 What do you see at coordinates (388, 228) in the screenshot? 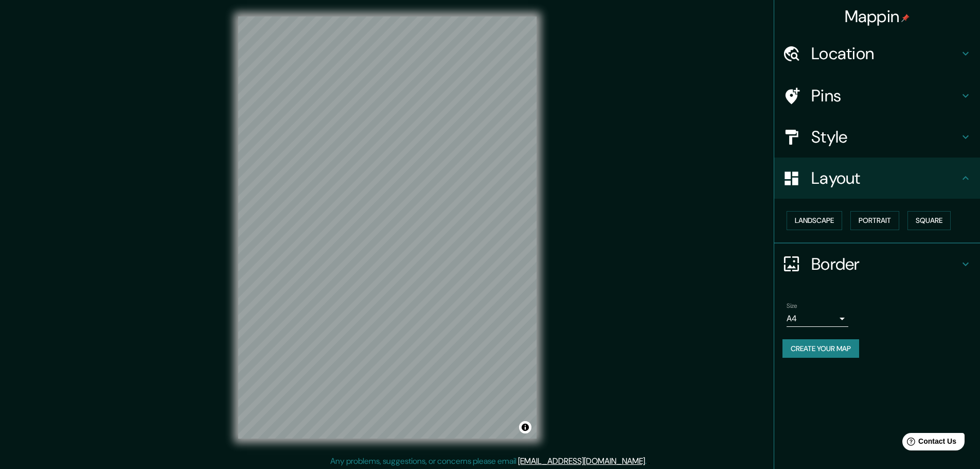
I see `canvas: Map` at bounding box center [388, 228].